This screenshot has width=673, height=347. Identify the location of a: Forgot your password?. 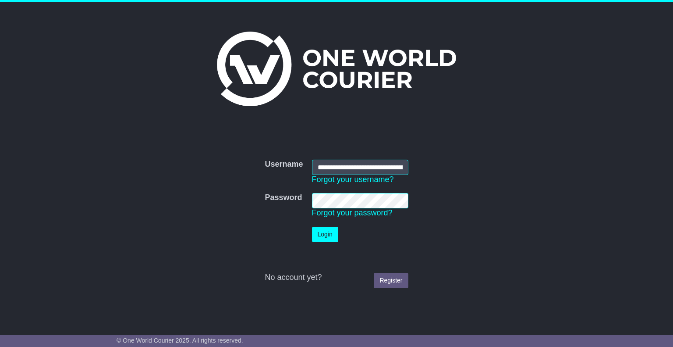
(352, 212).